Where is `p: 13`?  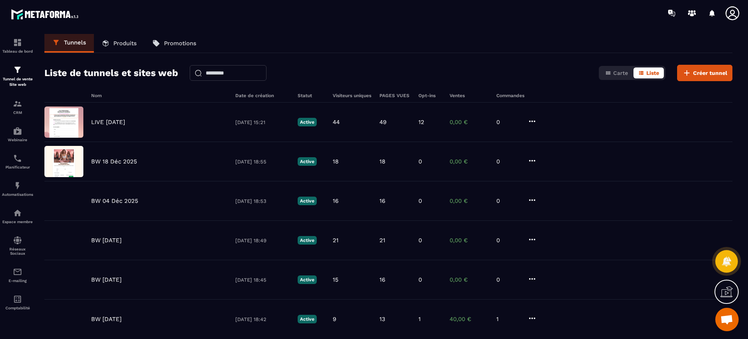 p: 13 is located at coordinates (382, 319).